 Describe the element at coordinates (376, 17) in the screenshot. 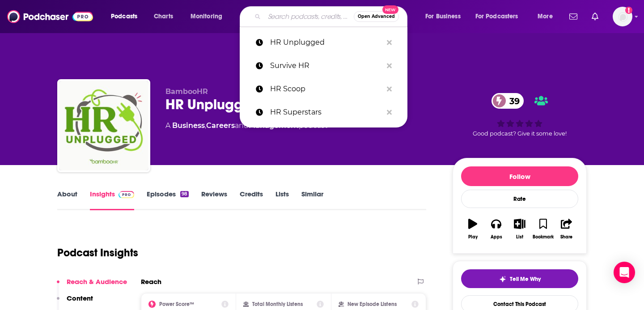

I see `button: Open AdvancedNew` at that location.